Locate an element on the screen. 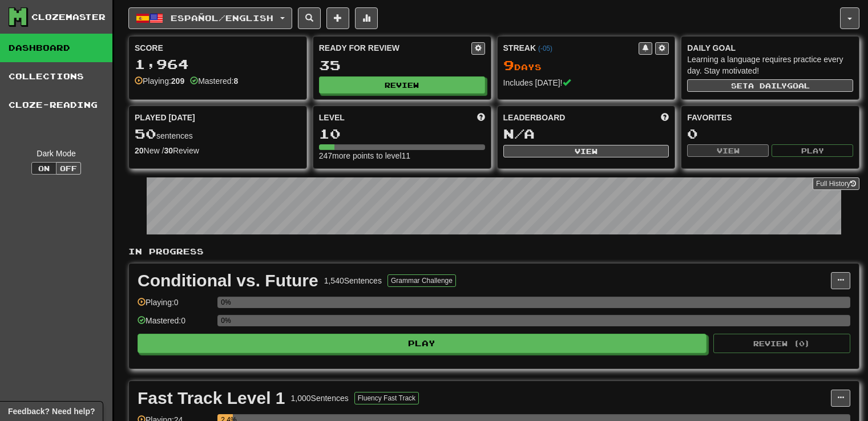 The image size is (868, 421). span: 9 is located at coordinates (509, 65).